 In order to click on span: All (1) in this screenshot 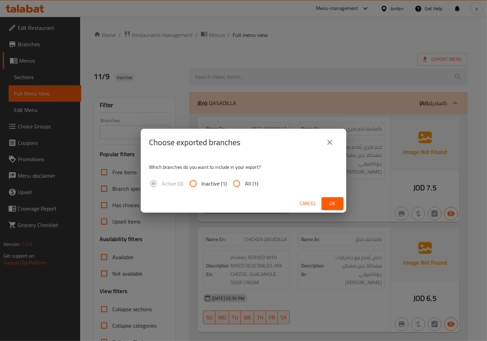, I will do `click(251, 184)`.